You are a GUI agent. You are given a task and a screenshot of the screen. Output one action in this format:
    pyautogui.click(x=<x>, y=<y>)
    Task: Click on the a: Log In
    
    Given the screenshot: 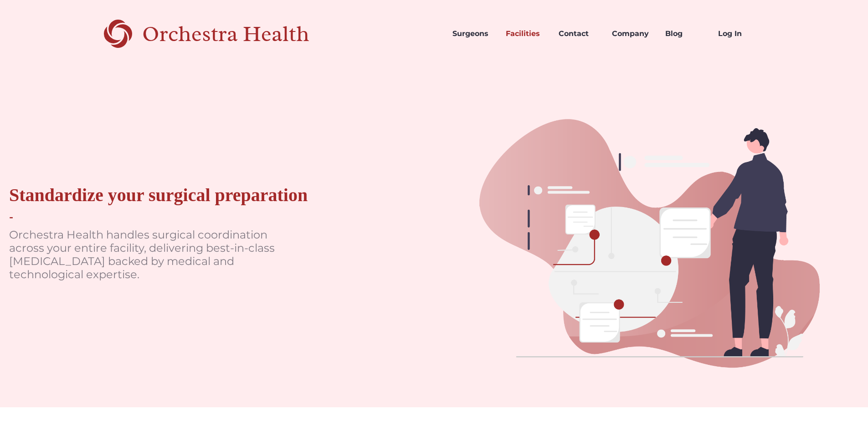 What is the action you would take?
    pyautogui.click(x=738, y=34)
    